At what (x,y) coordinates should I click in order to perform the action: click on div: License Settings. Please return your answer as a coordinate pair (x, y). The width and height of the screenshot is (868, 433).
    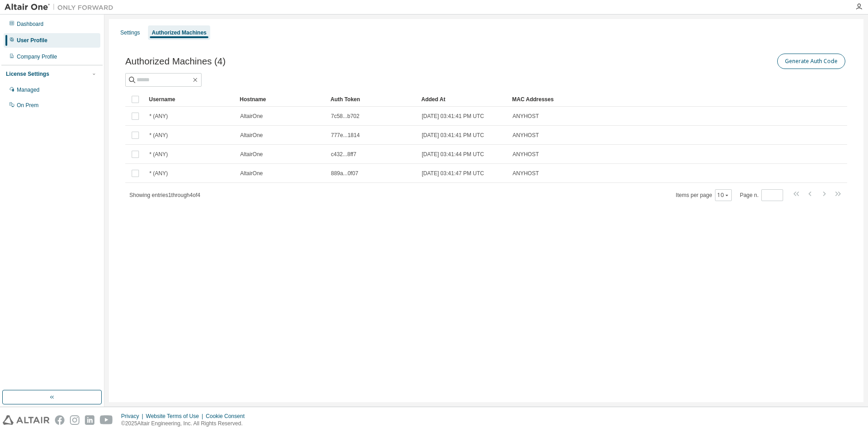
    Looking at the image, I should click on (27, 74).